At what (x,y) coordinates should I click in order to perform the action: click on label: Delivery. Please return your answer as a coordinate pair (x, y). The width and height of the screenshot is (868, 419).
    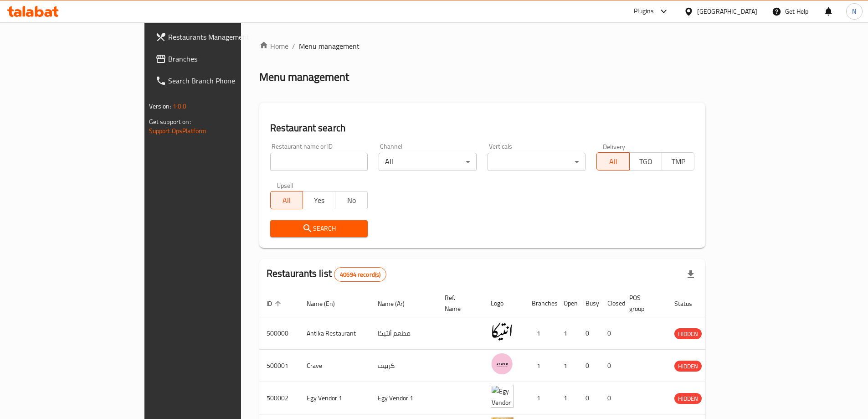
    Looking at the image, I should click on (614, 147).